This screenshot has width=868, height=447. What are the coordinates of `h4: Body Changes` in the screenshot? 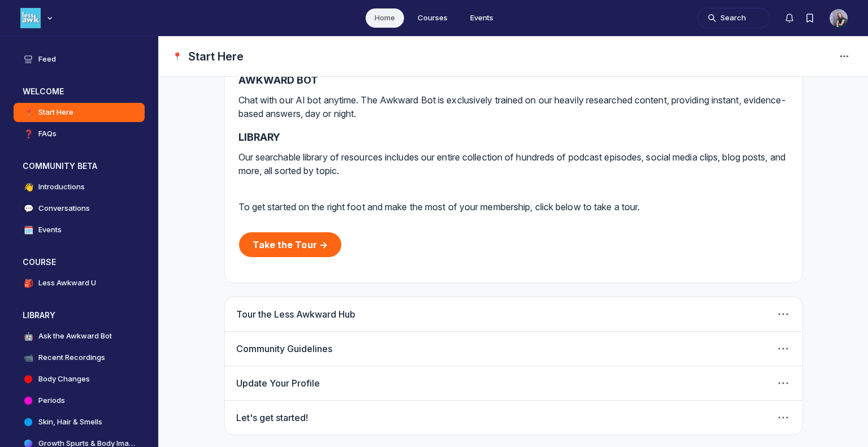 It's located at (64, 379).